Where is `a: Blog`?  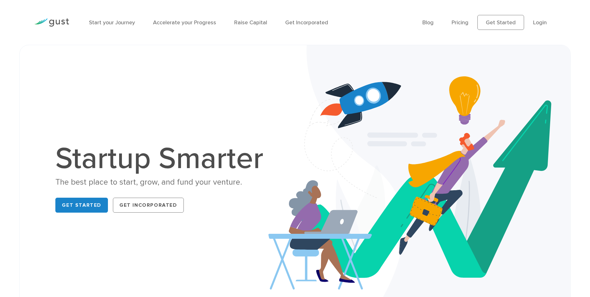
a: Blog is located at coordinates (428, 22).